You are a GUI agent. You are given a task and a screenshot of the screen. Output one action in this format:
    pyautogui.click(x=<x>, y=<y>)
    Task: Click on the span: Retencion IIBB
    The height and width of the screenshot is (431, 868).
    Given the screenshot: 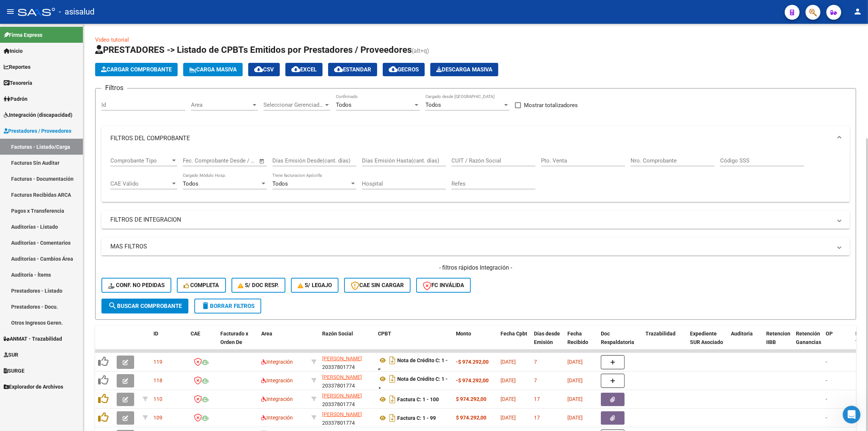 What is the action you would take?
    pyautogui.click(x=778, y=337)
    